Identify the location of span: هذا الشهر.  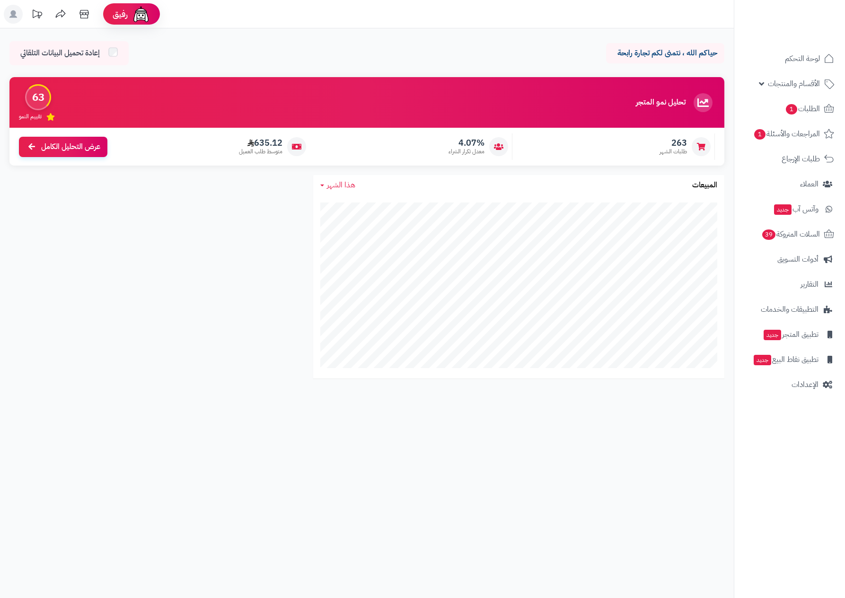
(341, 185).